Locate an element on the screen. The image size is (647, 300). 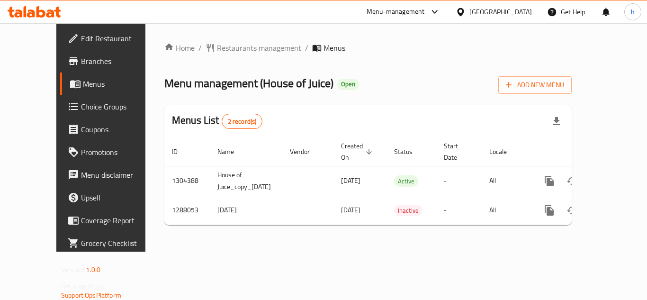
span: Menu management ( House of Juice ) is located at coordinates (249, 83).